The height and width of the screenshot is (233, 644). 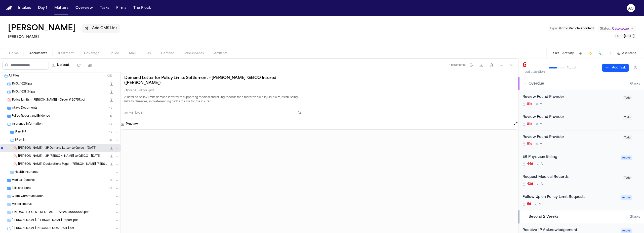 What do you see at coordinates (629, 53) in the screenshot?
I see `span: Assistant` at bounding box center [629, 53].